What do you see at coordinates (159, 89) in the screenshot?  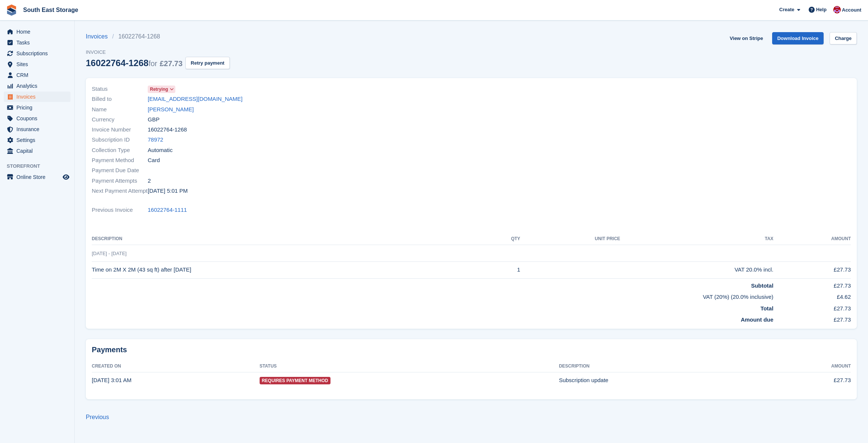 I see `span: Retrying` at bounding box center [159, 89].